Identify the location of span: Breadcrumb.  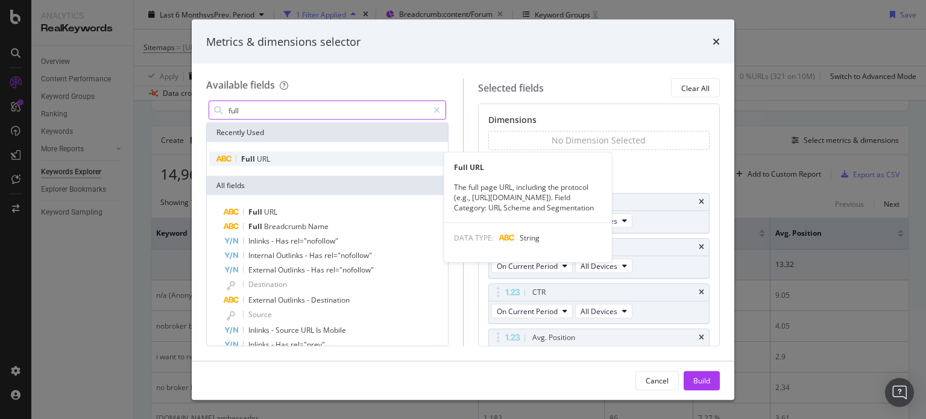
(286, 226).